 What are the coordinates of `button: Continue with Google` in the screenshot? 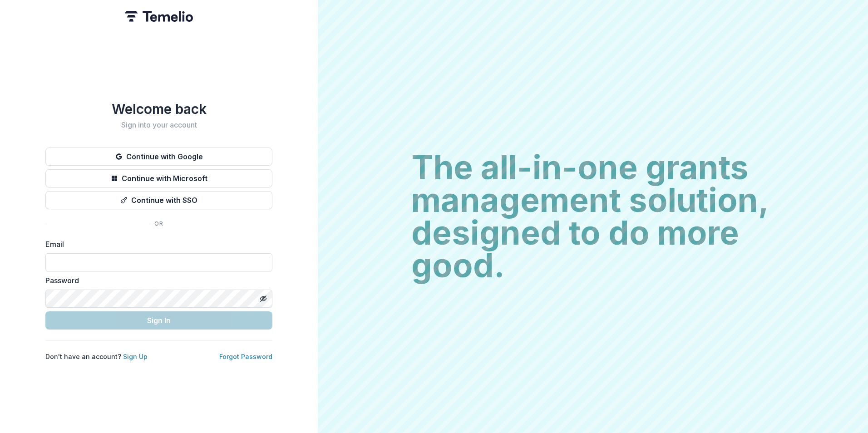 It's located at (159, 157).